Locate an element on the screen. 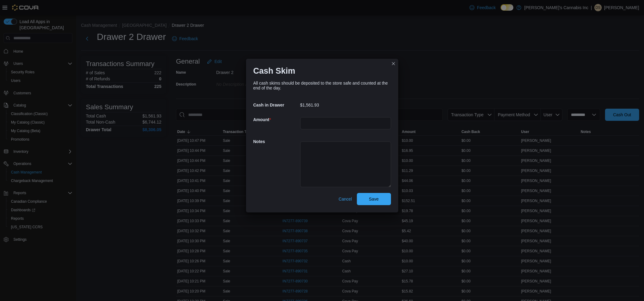 This screenshot has height=301, width=644. button: Cancel is located at coordinates (345, 199).